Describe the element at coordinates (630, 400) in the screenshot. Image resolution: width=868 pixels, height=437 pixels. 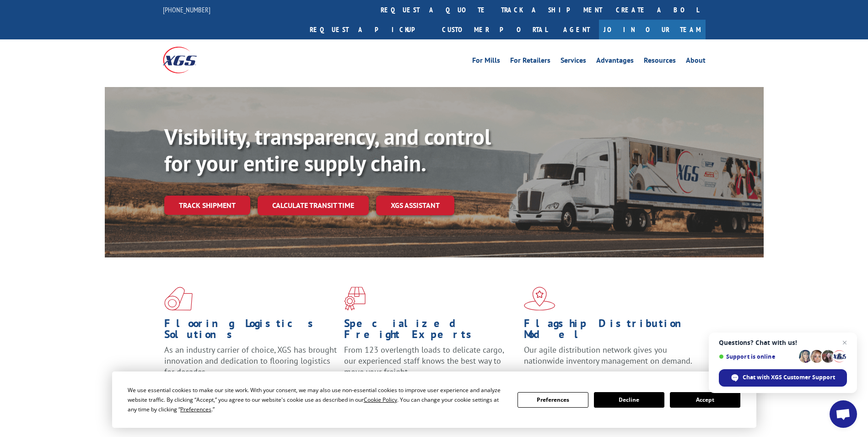
I see `button: Decline` at that location.